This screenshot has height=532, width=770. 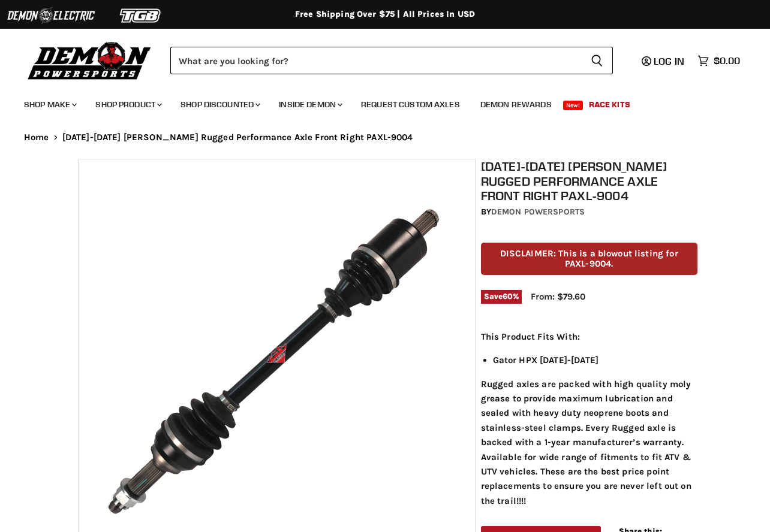 What do you see at coordinates (376, 102) in the screenshot?
I see `ul: Main menu` at bounding box center [376, 102].